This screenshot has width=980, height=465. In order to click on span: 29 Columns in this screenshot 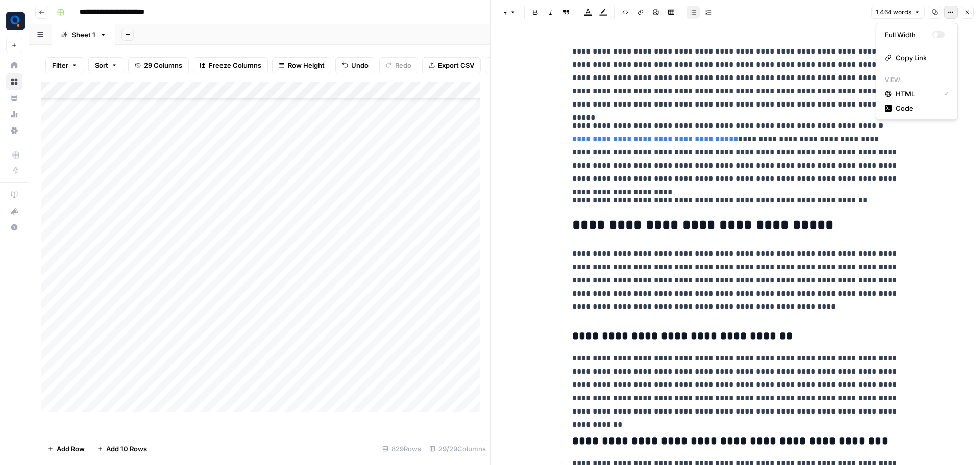, I will do `click(163, 65)`.